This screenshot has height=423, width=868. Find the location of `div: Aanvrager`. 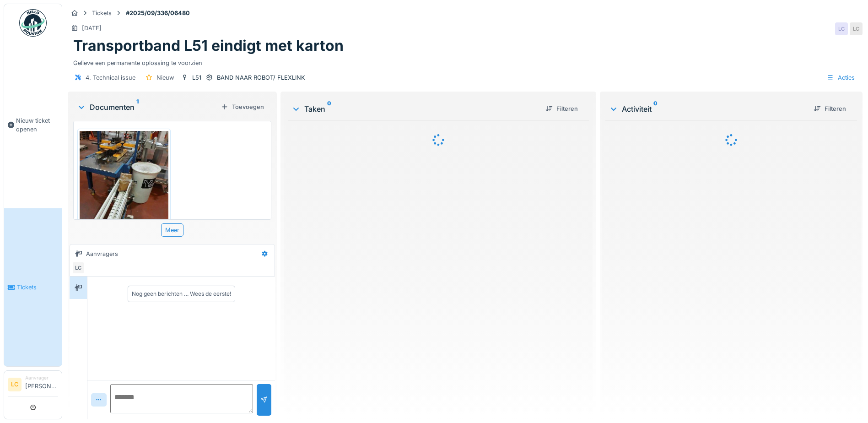

div: Aanvrager is located at coordinates (41, 378).